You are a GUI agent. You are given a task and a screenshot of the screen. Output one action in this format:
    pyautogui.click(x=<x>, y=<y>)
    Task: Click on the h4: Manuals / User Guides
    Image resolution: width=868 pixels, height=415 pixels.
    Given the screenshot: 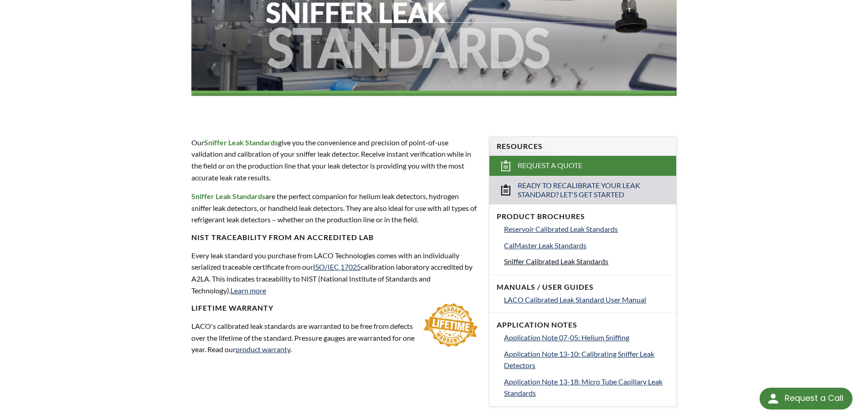 What is the action you would take?
    pyautogui.click(x=583, y=287)
    